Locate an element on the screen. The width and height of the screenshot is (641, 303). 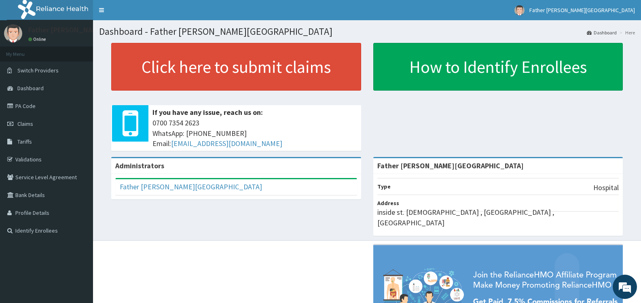
a: How to Identify Enrollees is located at coordinates (498, 67).